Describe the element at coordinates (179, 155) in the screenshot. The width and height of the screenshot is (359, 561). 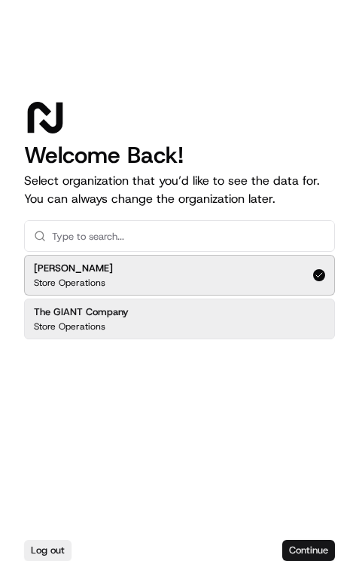
I see `h1: Welcome Back!` at that location.